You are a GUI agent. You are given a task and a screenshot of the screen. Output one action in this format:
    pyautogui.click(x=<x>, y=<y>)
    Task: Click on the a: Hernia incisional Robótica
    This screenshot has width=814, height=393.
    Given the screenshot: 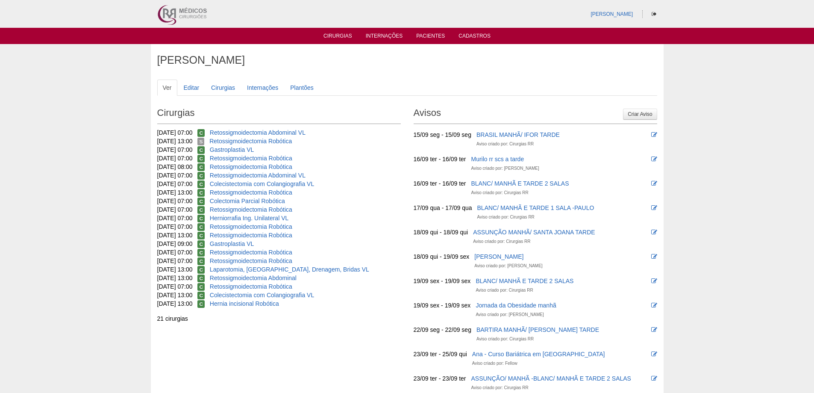 What is the action you would take?
    pyautogui.click(x=244, y=303)
    